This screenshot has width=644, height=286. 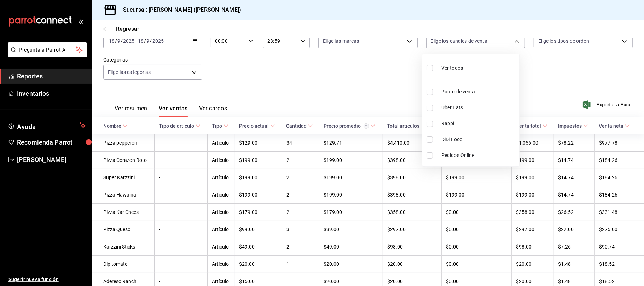 What do you see at coordinates (452, 68) in the screenshot?
I see `span: Ver todos` at bounding box center [452, 68].